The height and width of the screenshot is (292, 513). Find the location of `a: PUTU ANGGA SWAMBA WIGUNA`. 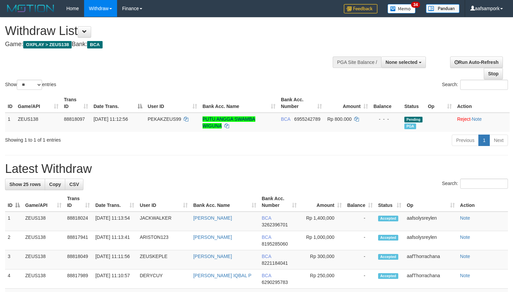

a: PUTU ANGGA SWAMBA WIGUNA is located at coordinates (229, 122).